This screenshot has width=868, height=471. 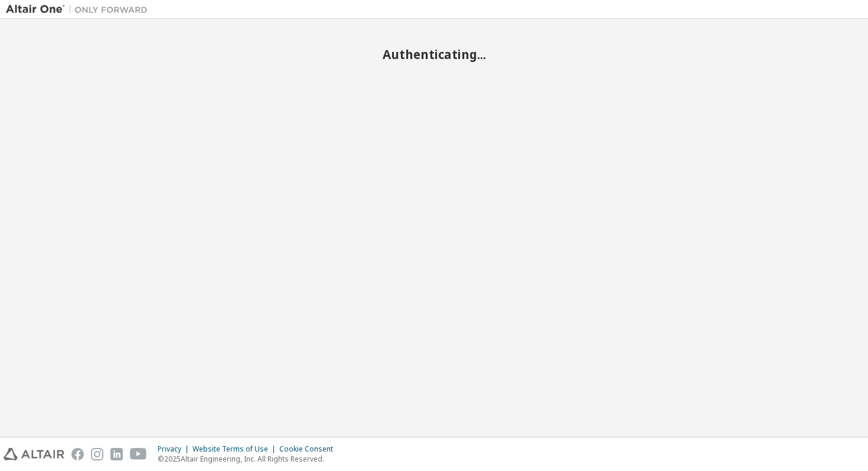 What do you see at coordinates (309, 449) in the screenshot?
I see `div: Cookie Consent` at bounding box center [309, 449].